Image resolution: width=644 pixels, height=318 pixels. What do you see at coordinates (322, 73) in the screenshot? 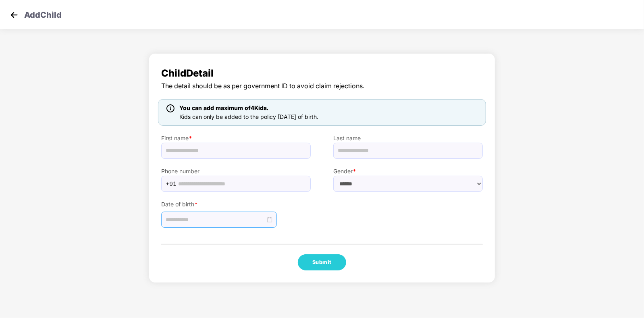
I see `span: Child Detail` at bounding box center [322, 73].